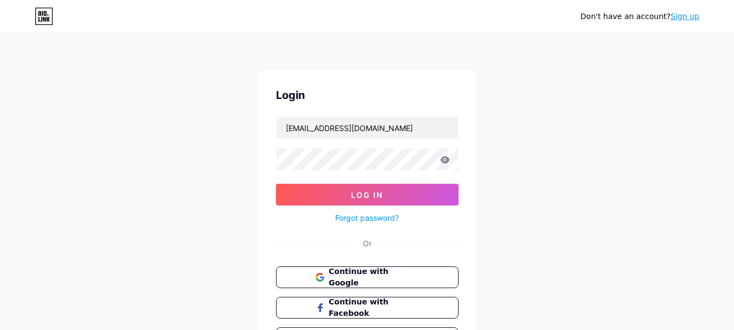  Describe the element at coordinates (373, 308) in the screenshot. I see `span: Continue with Facebook` at that location.